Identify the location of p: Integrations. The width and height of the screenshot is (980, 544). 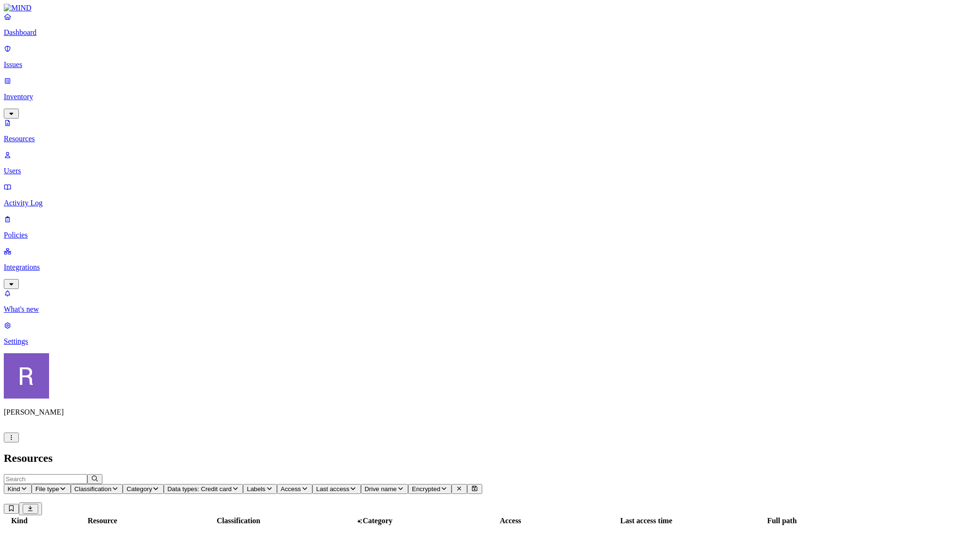
(490, 267).